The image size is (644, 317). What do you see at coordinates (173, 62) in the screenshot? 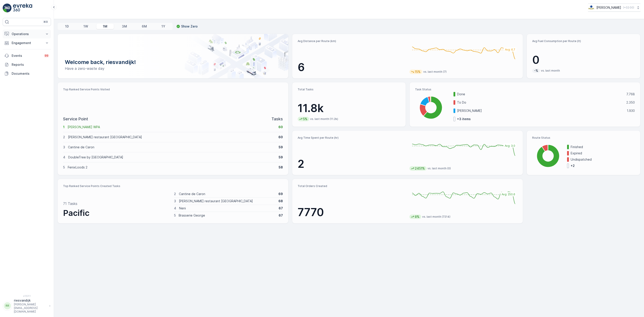
I see `p: Welcome back, riesvandijk!` at bounding box center [173, 62].